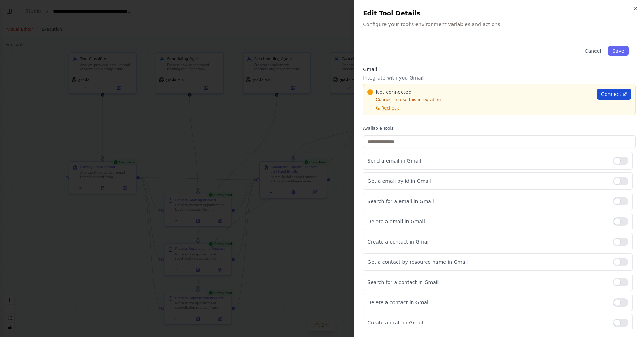 The width and height of the screenshot is (644, 337). I want to click on p: Get a email by id in Gmail, so click(487, 181).